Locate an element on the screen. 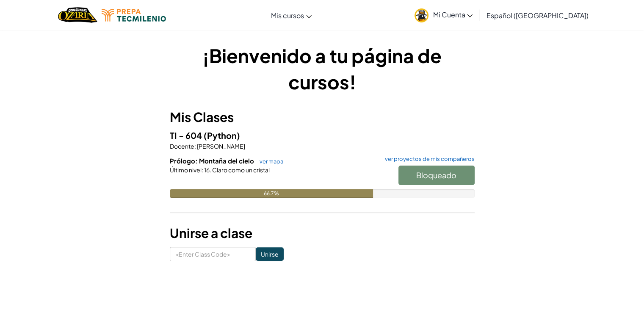 Image resolution: width=644 pixels, height=332 pixels. span: Último nivel is located at coordinates (186, 170).